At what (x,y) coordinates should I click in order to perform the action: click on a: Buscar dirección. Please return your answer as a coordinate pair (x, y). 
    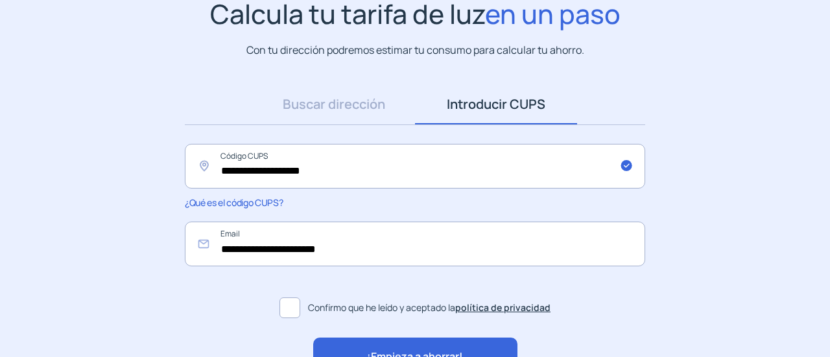
    Looking at the image, I should click on (334, 104).